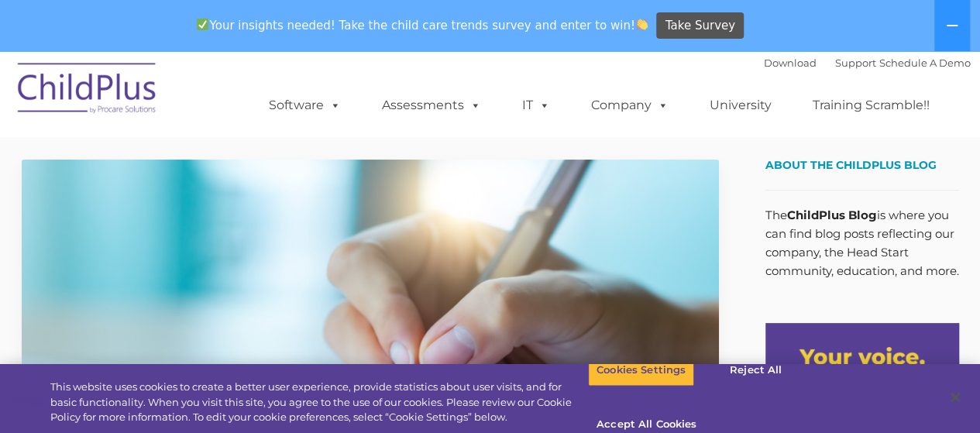  What do you see at coordinates (955, 397) in the screenshot?
I see `button: Close` at bounding box center [955, 397].